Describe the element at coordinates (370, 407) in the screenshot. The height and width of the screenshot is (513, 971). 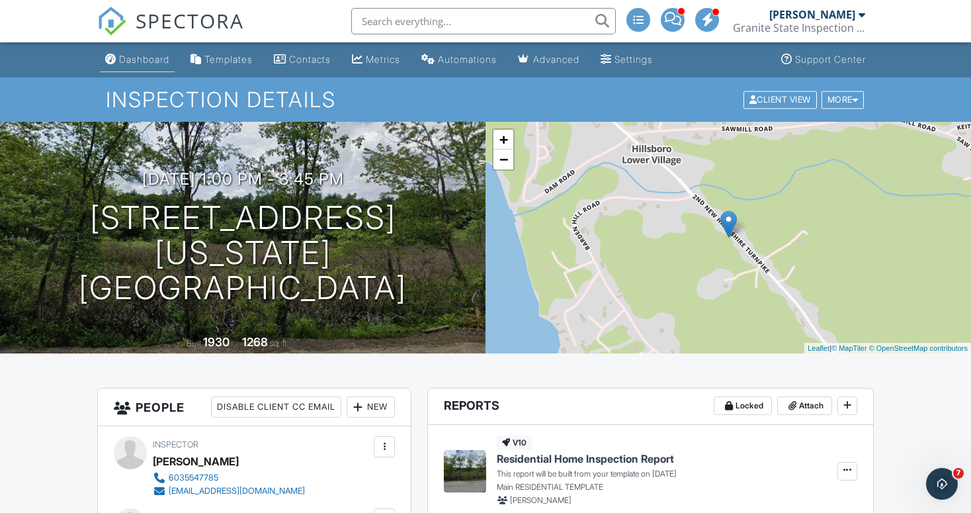
I see `div: New` at that location.